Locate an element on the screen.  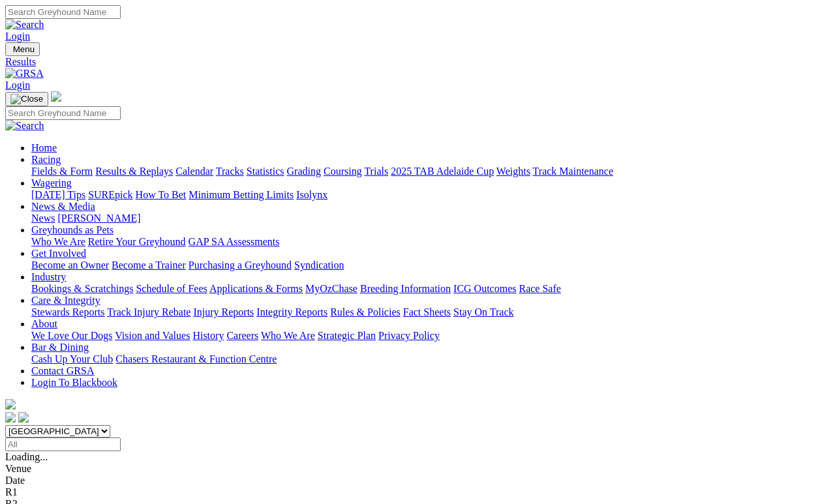
a: Contact GRSA is located at coordinates (63, 370).